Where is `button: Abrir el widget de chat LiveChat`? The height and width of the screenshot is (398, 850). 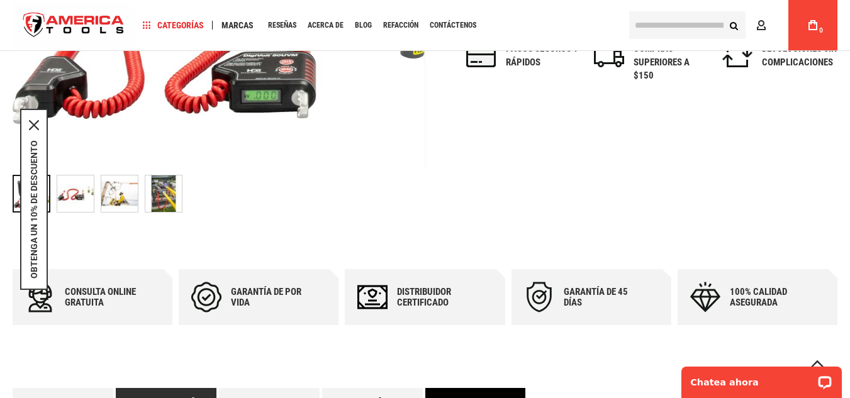 button: Abrir el widget de chat LiveChat is located at coordinates (152, 24).